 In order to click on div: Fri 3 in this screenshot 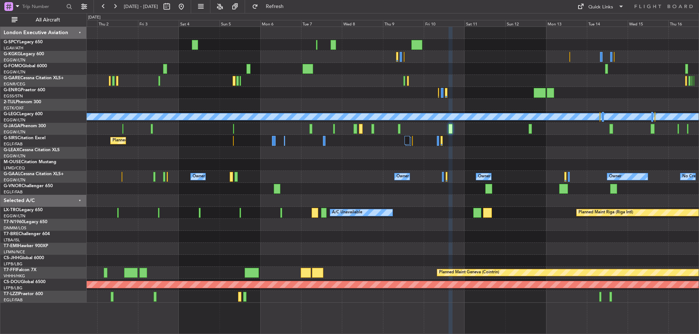, I will do `click(158, 23)`.